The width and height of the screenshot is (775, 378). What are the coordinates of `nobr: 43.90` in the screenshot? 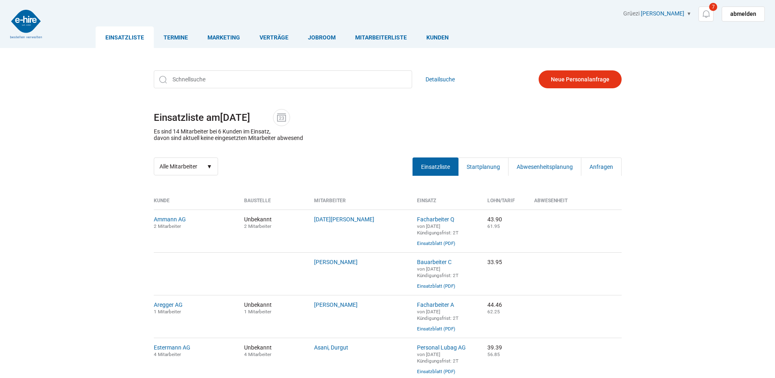 It's located at (495, 219).